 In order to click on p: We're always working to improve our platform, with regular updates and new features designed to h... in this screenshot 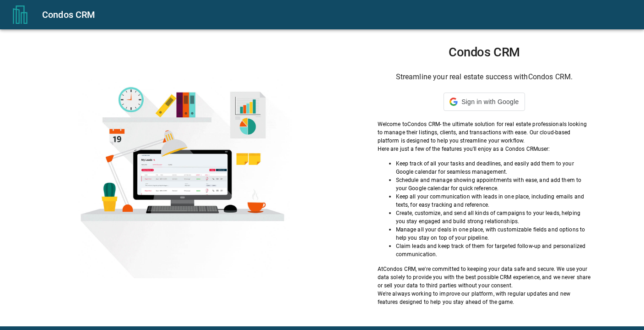, I will do `click(484, 298)`.